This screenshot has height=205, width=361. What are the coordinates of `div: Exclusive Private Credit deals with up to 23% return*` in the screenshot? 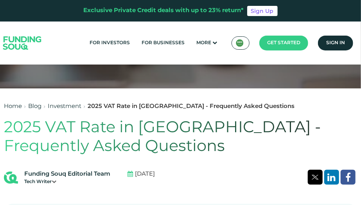 It's located at (164, 11).